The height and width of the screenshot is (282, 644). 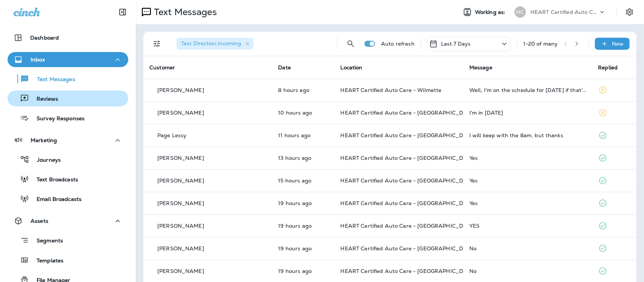 What do you see at coordinates (303, 204) in the screenshot?
I see `p: Sep 17, 2025 09:13 AM` at bounding box center [303, 204].